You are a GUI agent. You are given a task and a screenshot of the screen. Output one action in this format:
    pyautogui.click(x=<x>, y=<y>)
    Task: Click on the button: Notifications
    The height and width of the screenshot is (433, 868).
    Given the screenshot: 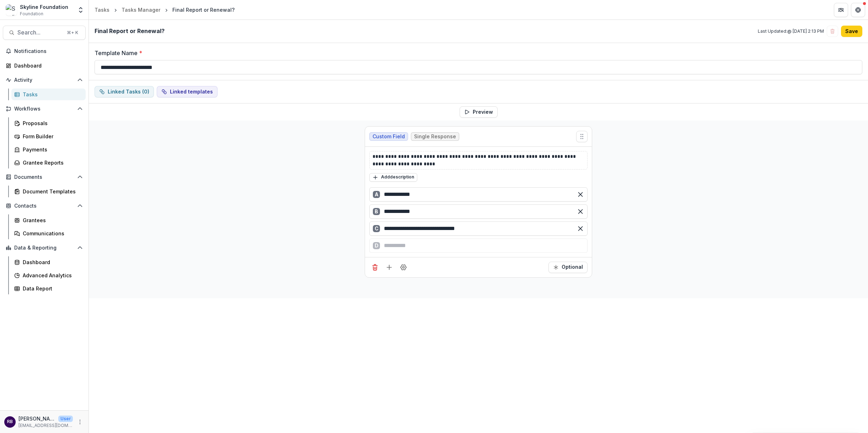 What is the action you would take?
    pyautogui.click(x=44, y=51)
    